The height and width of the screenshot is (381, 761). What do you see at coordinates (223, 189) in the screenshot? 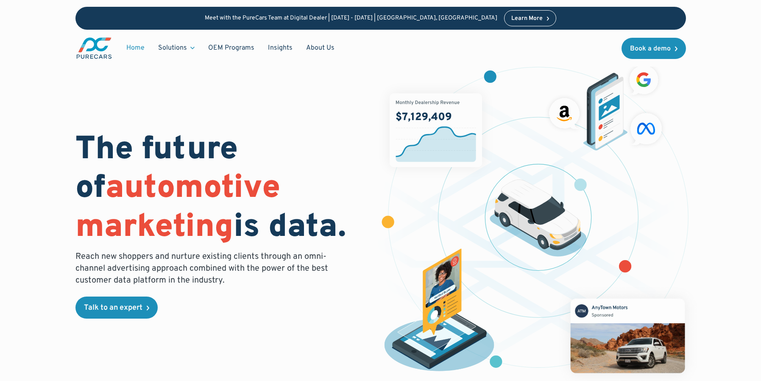
I see `h1: The future of is data.` at bounding box center [223, 189].